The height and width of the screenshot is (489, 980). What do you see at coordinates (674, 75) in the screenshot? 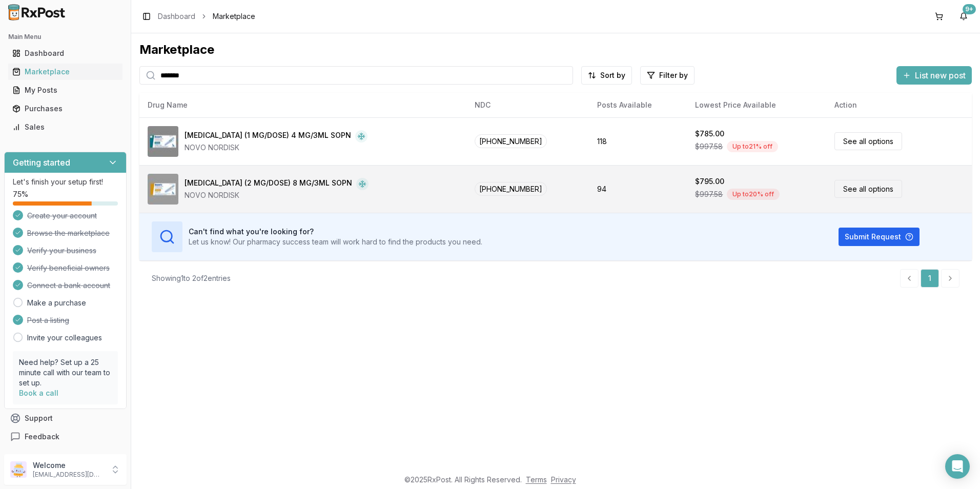
I see `span: Filter by` at bounding box center [674, 75].